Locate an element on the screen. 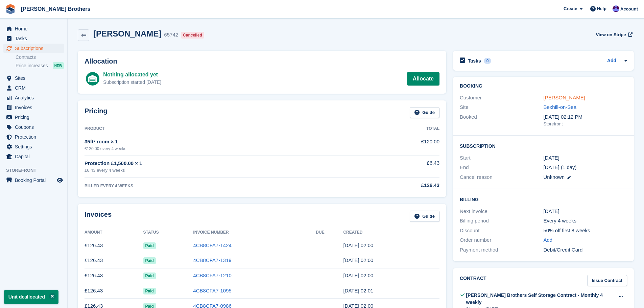  div: Nothing allocated yet is located at coordinates (132, 75).